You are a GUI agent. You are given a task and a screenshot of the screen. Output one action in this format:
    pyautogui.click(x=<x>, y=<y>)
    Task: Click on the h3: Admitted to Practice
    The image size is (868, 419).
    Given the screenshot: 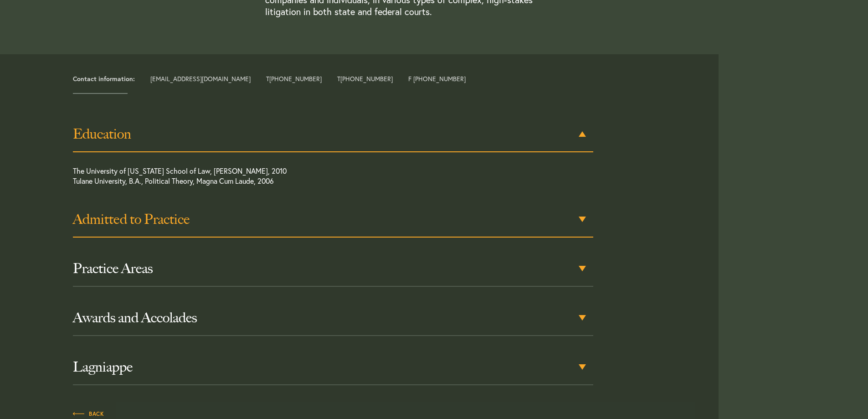 What is the action you would take?
    pyautogui.click(x=333, y=219)
    